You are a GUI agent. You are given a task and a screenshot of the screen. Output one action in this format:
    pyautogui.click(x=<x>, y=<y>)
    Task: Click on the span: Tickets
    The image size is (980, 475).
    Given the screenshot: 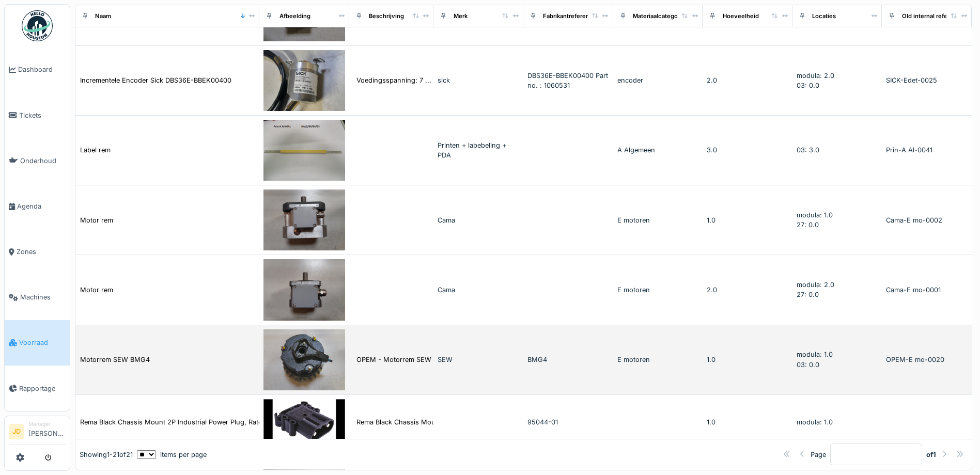 What is the action you would take?
    pyautogui.click(x=42, y=115)
    